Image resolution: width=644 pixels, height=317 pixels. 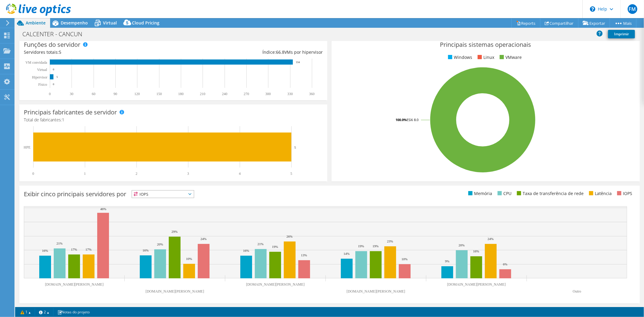 I want to click on a: Reports, so click(x=526, y=23).